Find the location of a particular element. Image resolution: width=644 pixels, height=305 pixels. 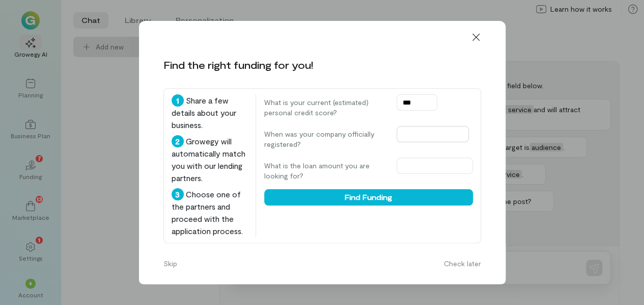

div: Share a few details about your business. is located at coordinates (209, 113).